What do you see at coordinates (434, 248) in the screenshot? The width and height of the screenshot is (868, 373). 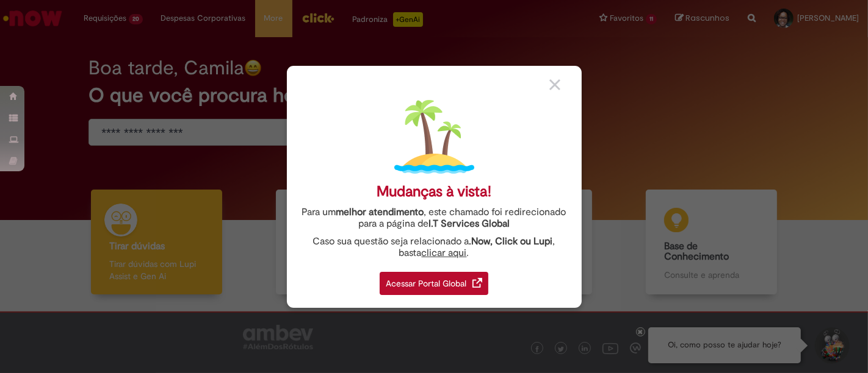 I see `div: Caso sua questão seja relacionado a , basta .` at bounding box center [434, 248].